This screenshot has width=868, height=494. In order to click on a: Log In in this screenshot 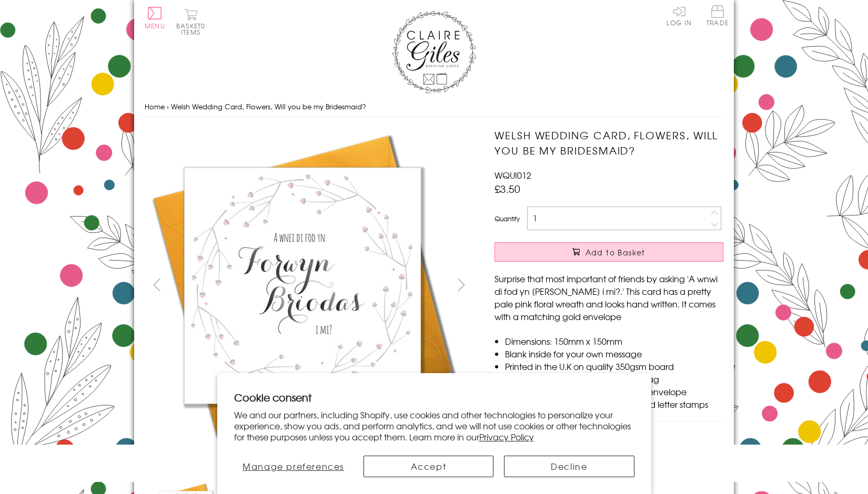, I will do `click(679, 16)`.